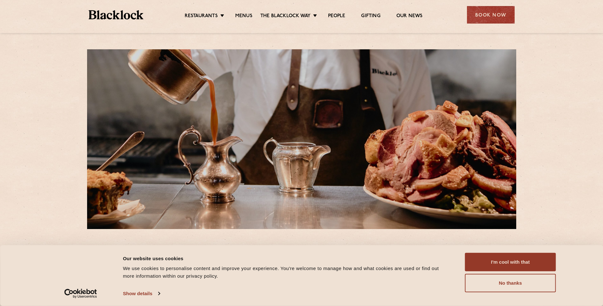 The width and height of the screenshot is (603, 306). Describe the element at coordinates (371, 17) in the screenshot. I see `a: Gifting` at that location.